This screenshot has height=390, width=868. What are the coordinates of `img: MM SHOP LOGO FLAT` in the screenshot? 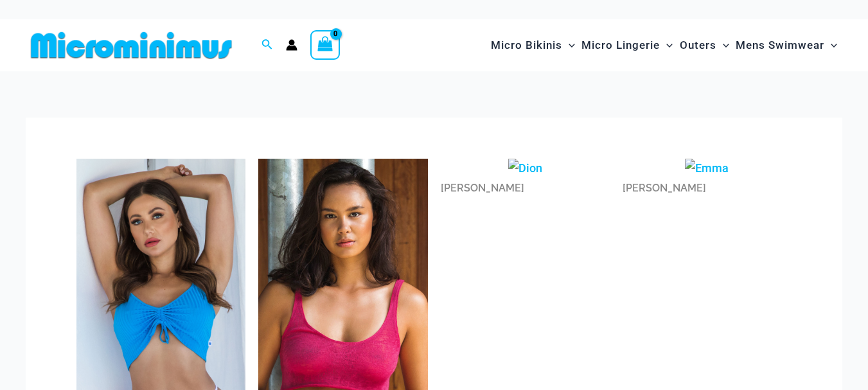 It's located at (131, 45).